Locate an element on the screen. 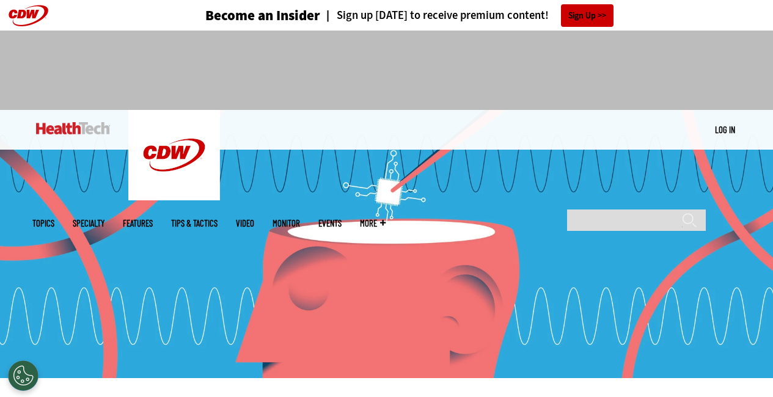 This screenshot has height=397, width=773. a: Tips & Tactics is located at coordinates (194, 223).